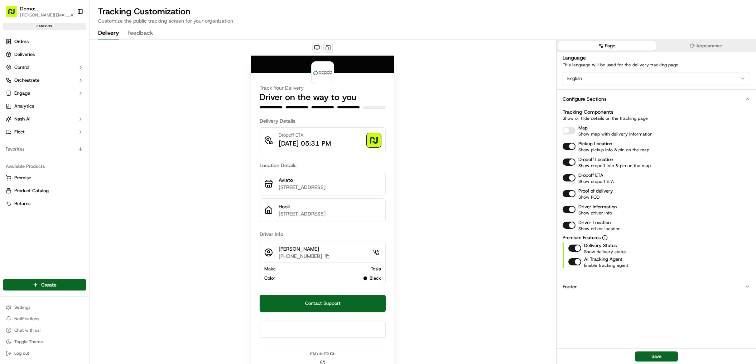 The image size is (756, 364). Describe the element at coordinates (305, 135) in the screenshot. I see `p: Dropoff ETA` at that location.